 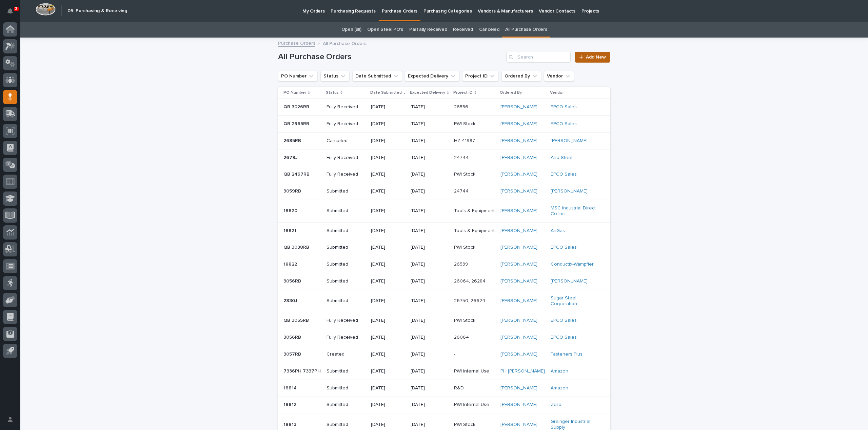 What do you see at coordinates (462, 264) in the screenshot?
I see `p: 26539` at bounding box center [462, 264].